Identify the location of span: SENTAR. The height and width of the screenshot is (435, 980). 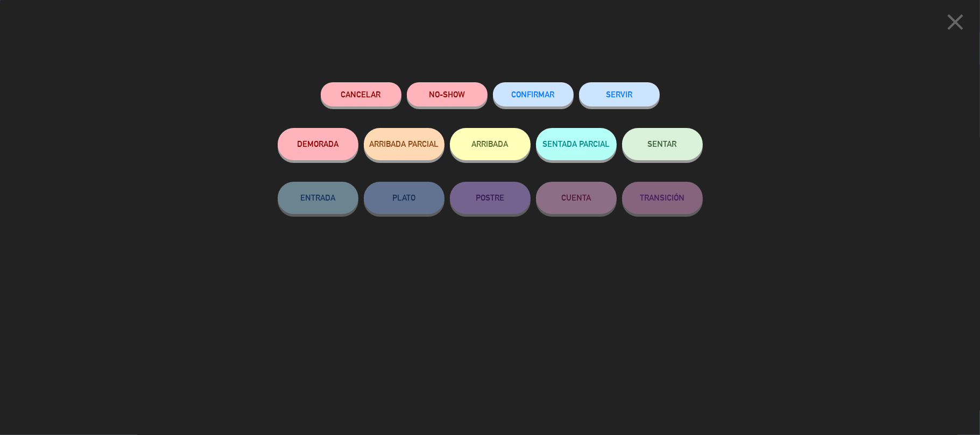
(662, 144).